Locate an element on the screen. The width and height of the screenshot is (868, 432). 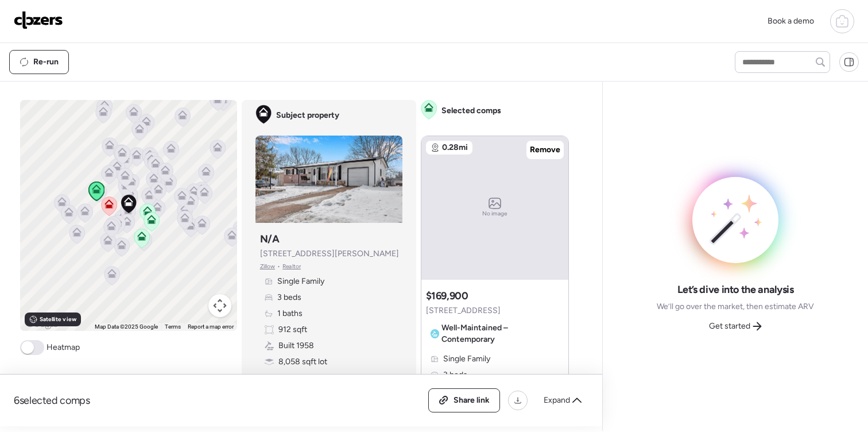
span: Share link is located at coordinates (471, 400).